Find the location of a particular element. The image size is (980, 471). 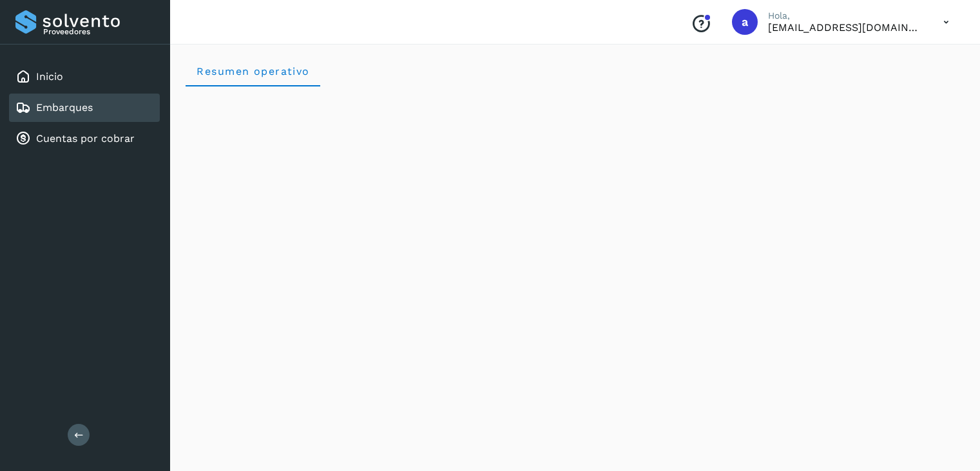

a: Inicio is located at coordinates (49, 76).